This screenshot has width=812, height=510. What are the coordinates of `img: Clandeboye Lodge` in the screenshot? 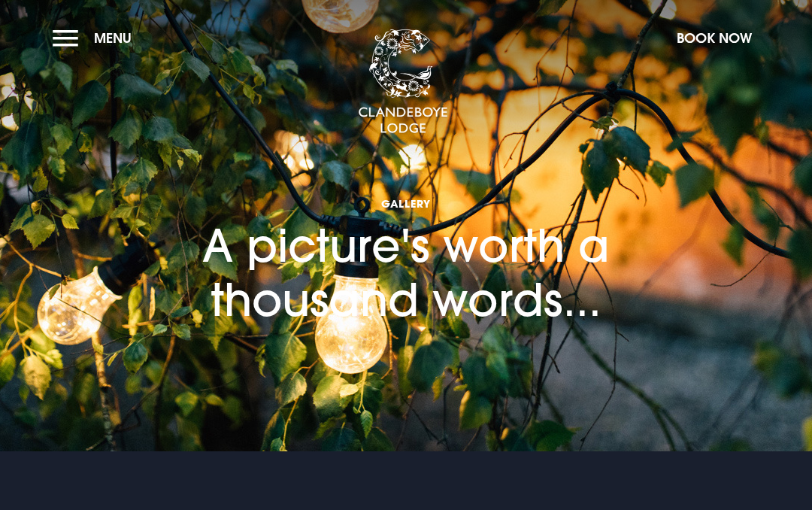 It's located at (403, 82).